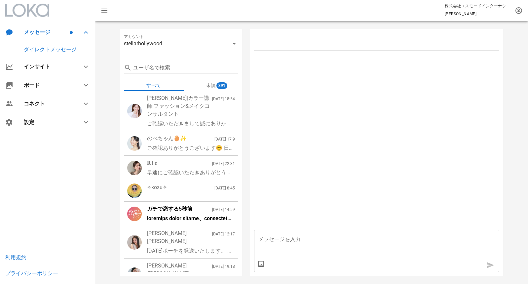 This screenshot has height=284, width=528. Describe the element at coordinates (167, 138) in the screenshot. I see `div: のべちゃん🥚✨` at that location.